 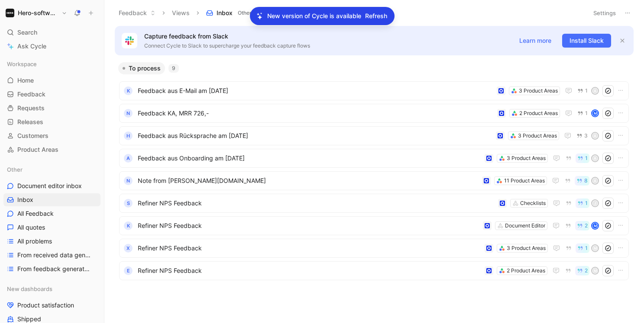 I want to click on span: Feedback, so click(x=31, y=94).